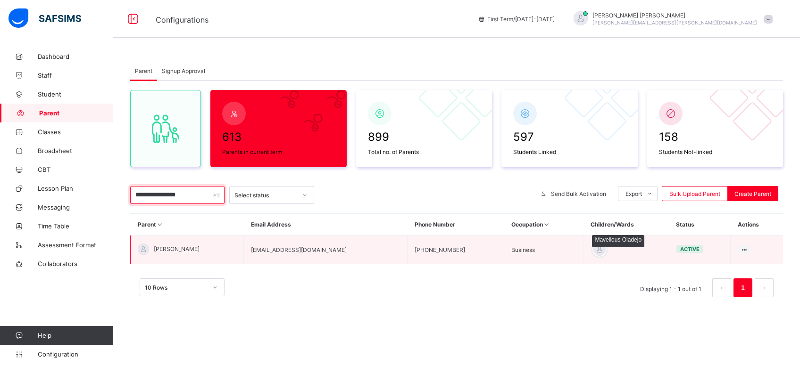  Describe the element at coordinates (75, 57) in the screenshot. I see `span: Dashboard` at that location.